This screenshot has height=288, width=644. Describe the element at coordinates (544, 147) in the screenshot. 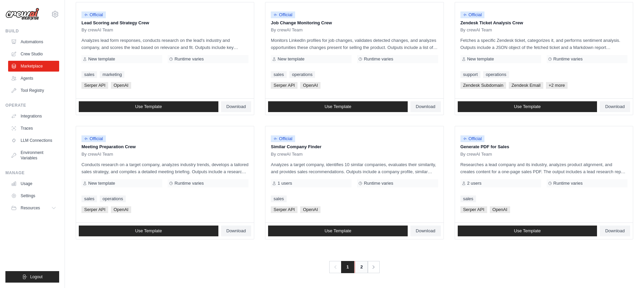

I see `p: Generate PDF for Sales` at that location.